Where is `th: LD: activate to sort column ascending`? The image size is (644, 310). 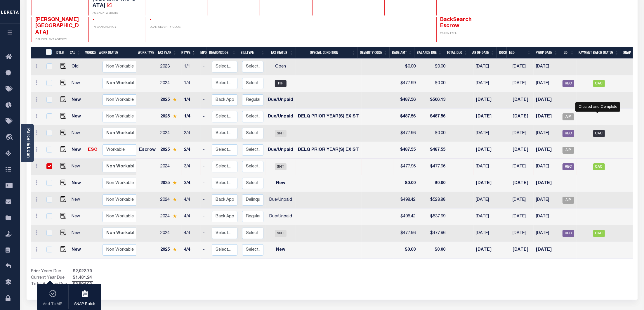 th: LD: activate to sort column ascending is located at coordinates (569, 52).